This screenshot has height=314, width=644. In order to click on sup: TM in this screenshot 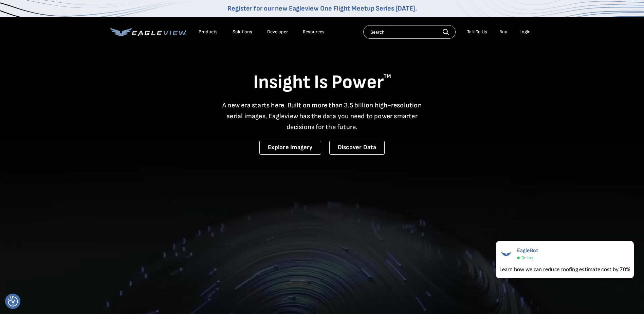, I will do `click(388, 76)`.